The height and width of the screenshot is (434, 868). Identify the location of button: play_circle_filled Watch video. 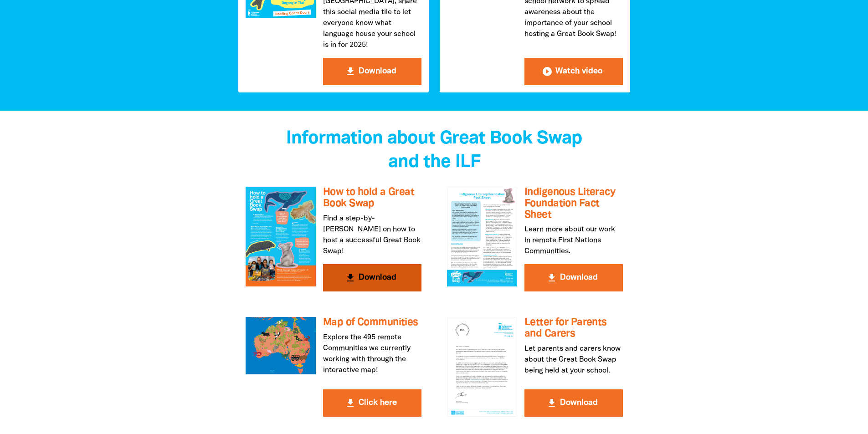
(573, 71).